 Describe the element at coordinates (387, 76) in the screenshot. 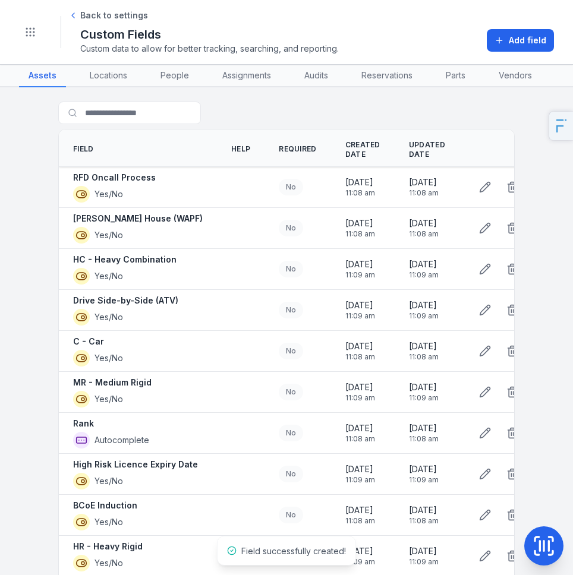

I see `a: Reservations` at that location.